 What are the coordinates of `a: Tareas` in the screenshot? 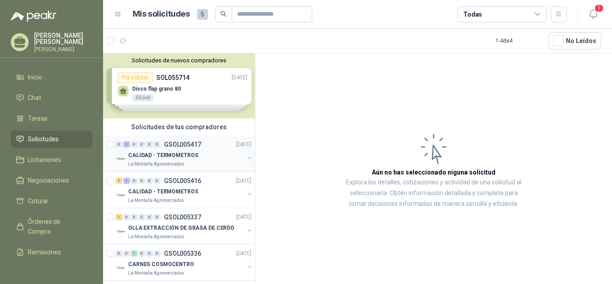 It's located at (52, 118).